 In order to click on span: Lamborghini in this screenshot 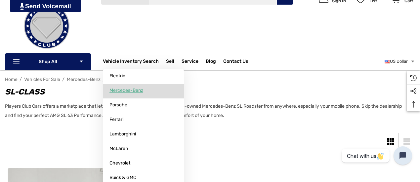, I will do `click(123, 134)`.